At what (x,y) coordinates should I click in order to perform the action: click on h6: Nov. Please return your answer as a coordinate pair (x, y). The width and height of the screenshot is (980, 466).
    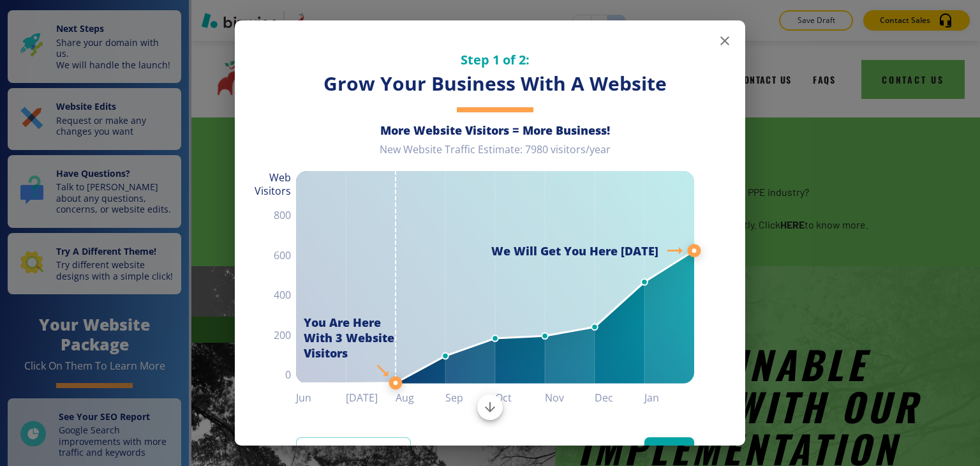
    Looking at the image, I should click on (570, 398).